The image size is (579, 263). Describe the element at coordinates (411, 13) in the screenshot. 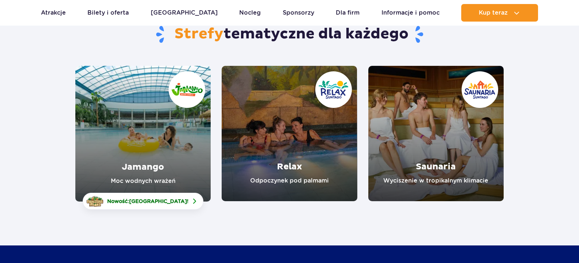

I see `a: Informacje i pomoc` at that location.